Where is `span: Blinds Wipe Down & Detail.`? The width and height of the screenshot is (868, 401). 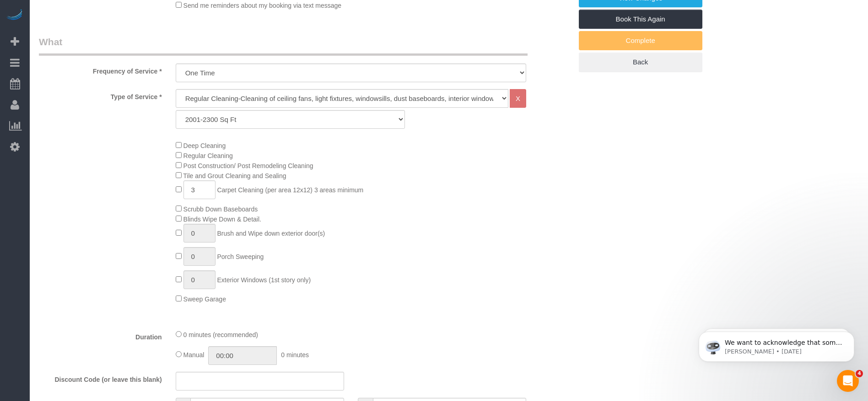
span: Blinds Wipe Down & Detail. is located at coordinates (222, 220).